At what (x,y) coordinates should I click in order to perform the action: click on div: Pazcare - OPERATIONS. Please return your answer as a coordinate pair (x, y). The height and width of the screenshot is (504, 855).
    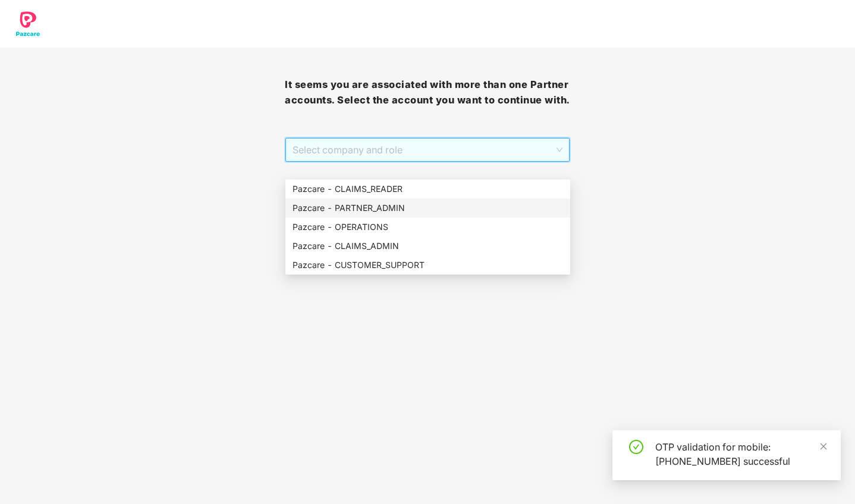
    Looking at the image, I should click on (427, 227).